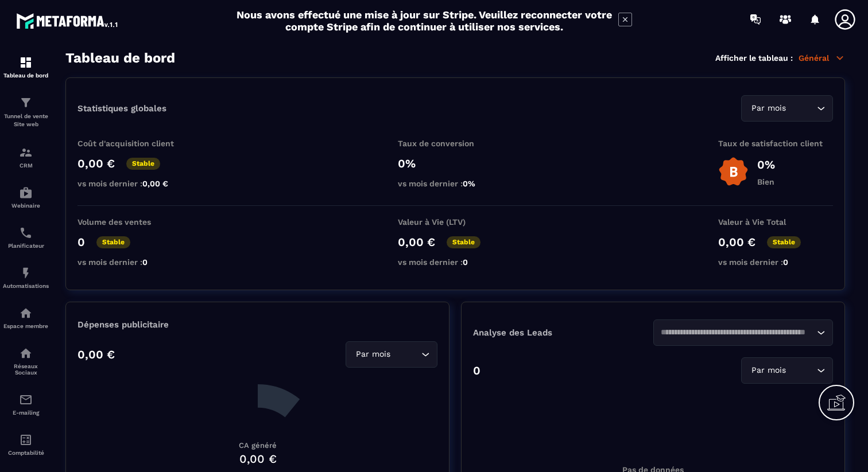 The image size is (868, 472). I want to click on a: formationformationTunnel de vente Site web, so click(26, 112).